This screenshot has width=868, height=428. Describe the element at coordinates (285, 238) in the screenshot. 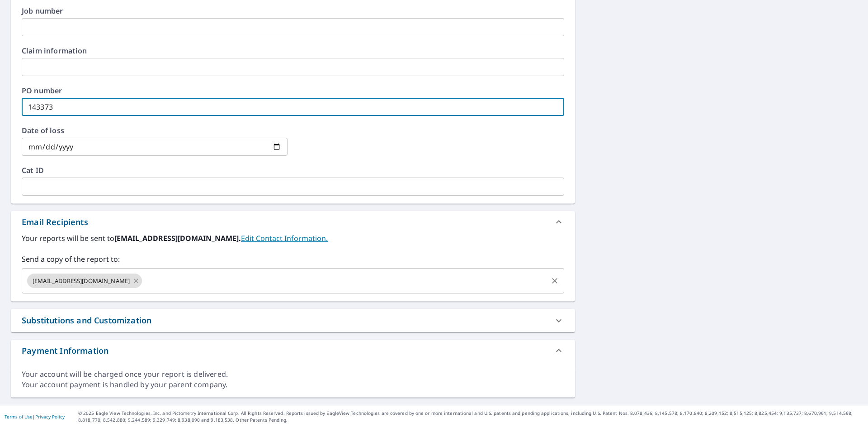

I see `a: EditContactInfo` at that location.